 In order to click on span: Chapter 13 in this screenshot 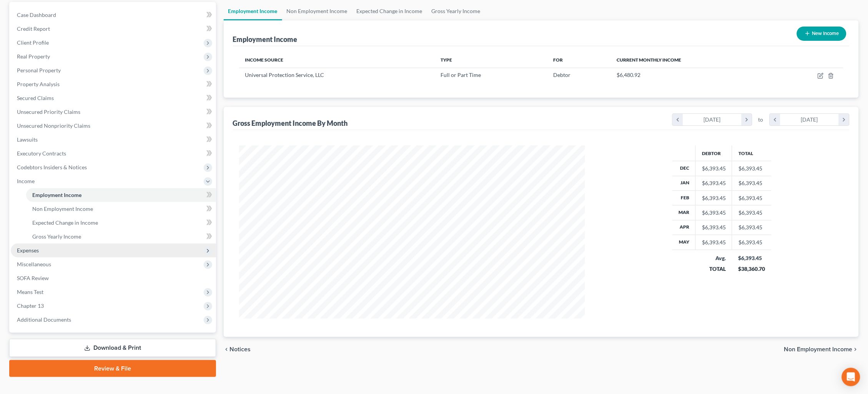, I will do `click(31, 305)`.